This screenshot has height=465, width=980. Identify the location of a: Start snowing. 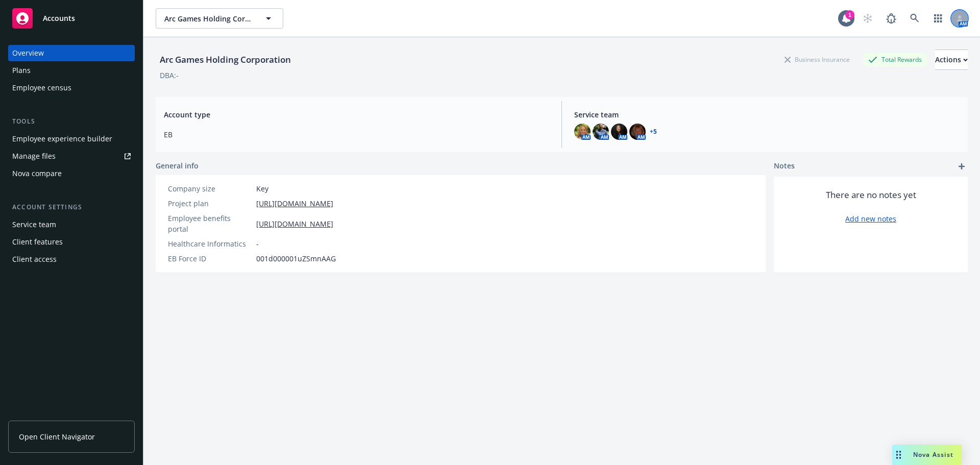
(868, 19).